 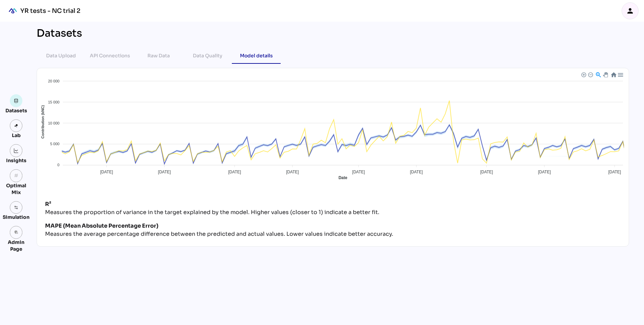 What do you see at coordinates (159, 56) in the screenshot?
I see `div: Raw Data` at bounding box center [159, 56].